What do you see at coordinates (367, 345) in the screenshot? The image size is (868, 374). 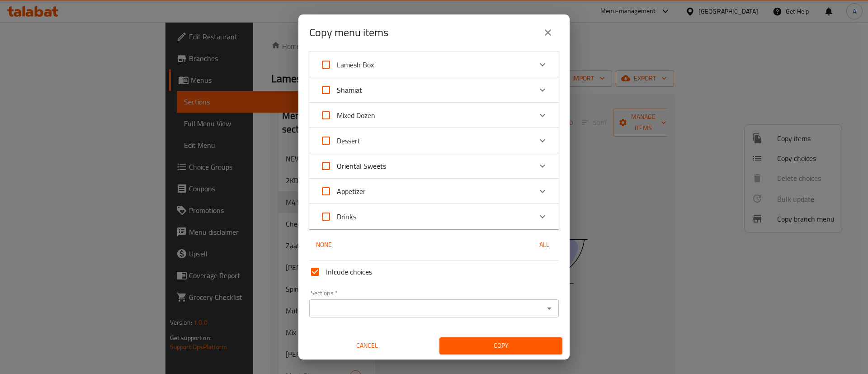 I see `button: Cancel` at bounding box center [367, 345].